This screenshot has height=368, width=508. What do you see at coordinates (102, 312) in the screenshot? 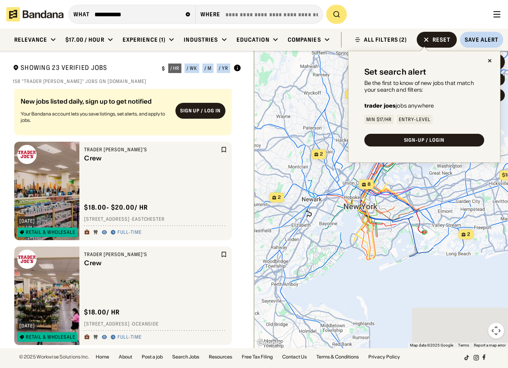
I see `div: $ 18.00 / hr` at bounding box center [102, 312].